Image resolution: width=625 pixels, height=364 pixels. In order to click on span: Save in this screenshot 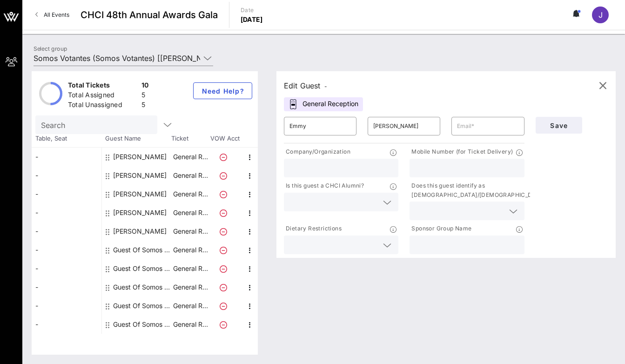, I will do `click(559, 125)`.